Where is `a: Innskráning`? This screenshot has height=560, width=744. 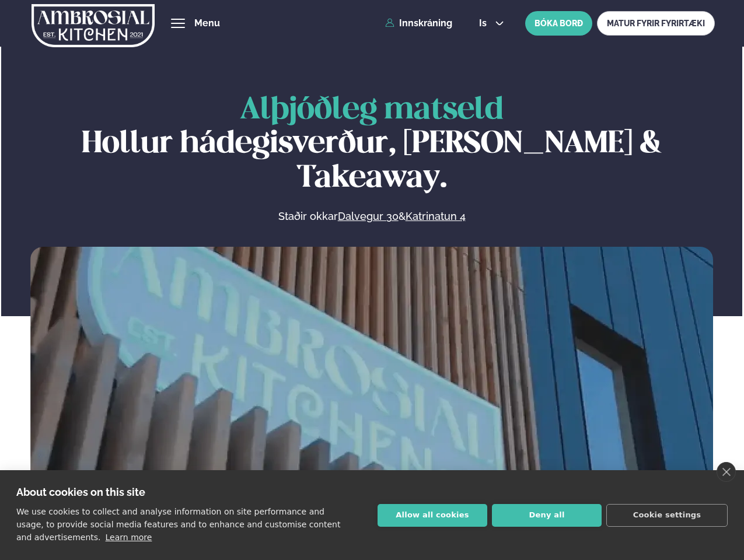 a: Innskráning is located at coordinates (418, 23).